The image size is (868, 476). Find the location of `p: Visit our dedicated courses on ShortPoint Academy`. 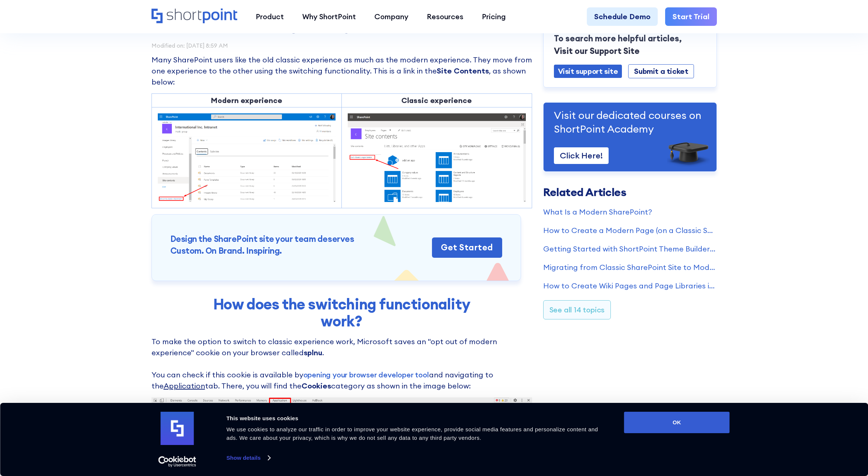

p: Visit our dedicated courses on ShortPoint Academy is located at coordinates (630, 122).